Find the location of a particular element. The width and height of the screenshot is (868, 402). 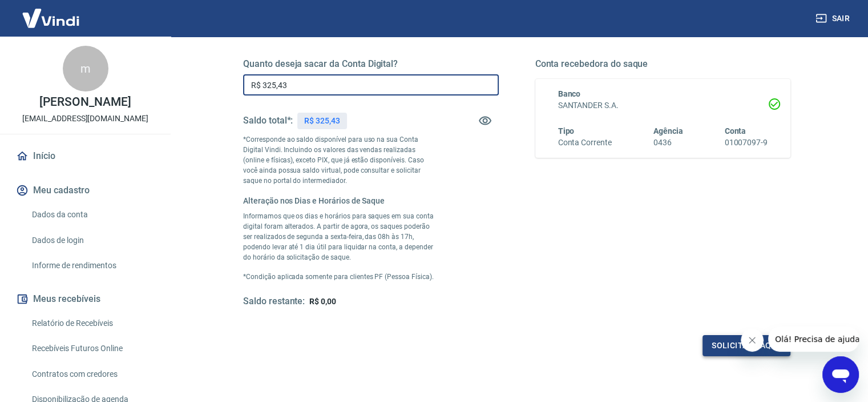

h5: Saldo total*: is located at coordinates (268, 121).